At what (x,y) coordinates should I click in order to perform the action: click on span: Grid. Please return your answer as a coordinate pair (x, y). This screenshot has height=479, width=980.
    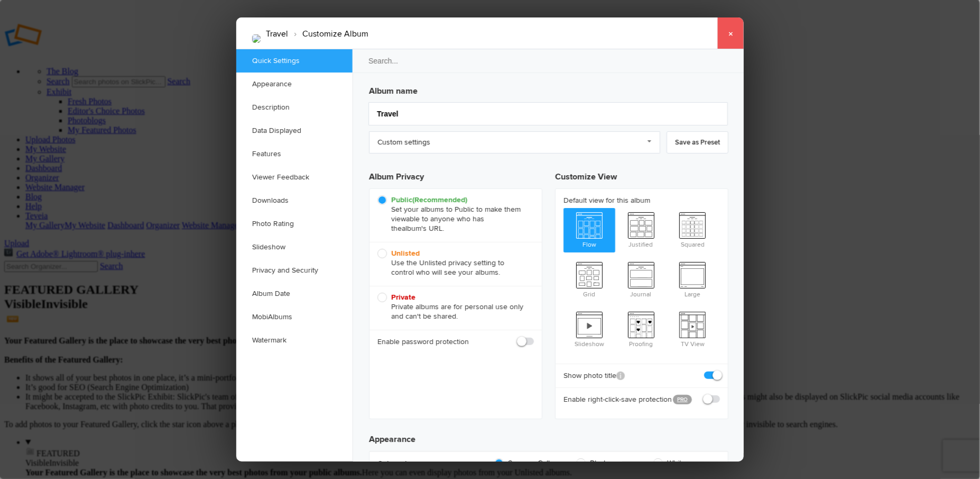
    Looking at the image, I should click on (589, 279).